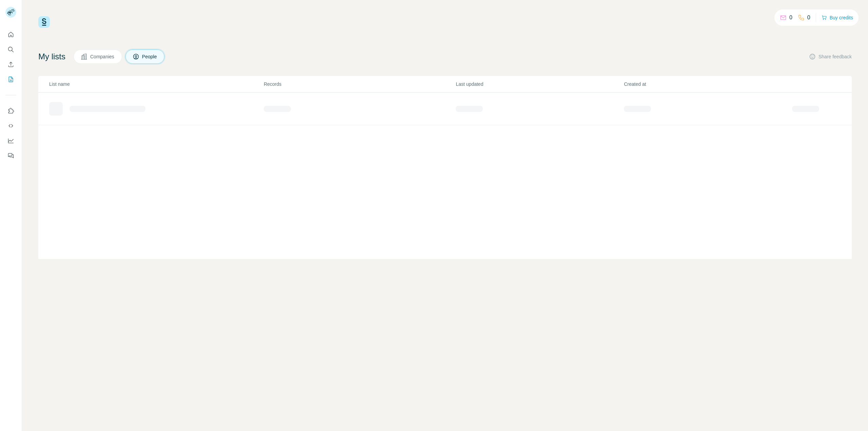  Describe the element at coordinates (103, 57) in the screenshot. I see `span: Companies` at that location.